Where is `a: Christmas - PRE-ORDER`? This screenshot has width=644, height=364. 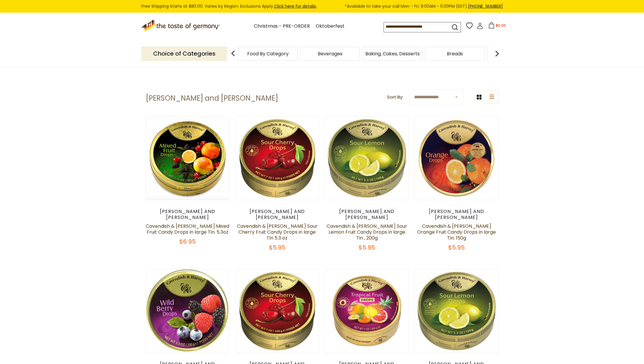
a: Christmas - PRE-ORDER is located at coordinates (282, 26).